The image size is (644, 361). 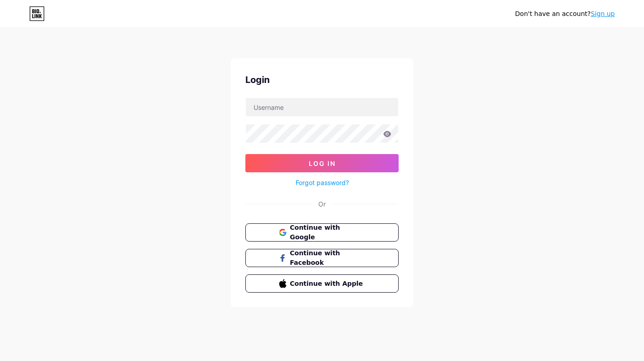 I want to click on a: Continue with Facebook, so click(x=322, y=258).